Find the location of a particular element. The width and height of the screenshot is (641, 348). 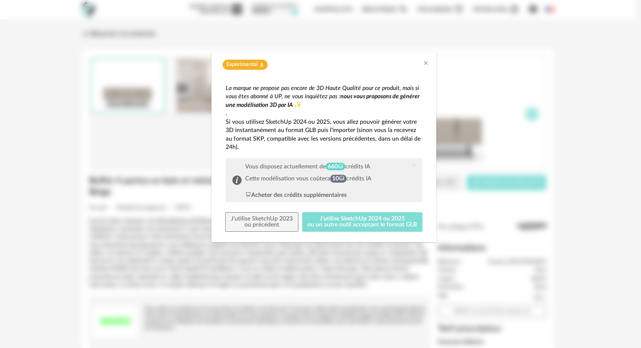

p: Si vous utilisez SketchUp 2024 ou 2025, vous allez pouvoir générer votre 3D instantanément au for... is located at coordinates (324, 134).